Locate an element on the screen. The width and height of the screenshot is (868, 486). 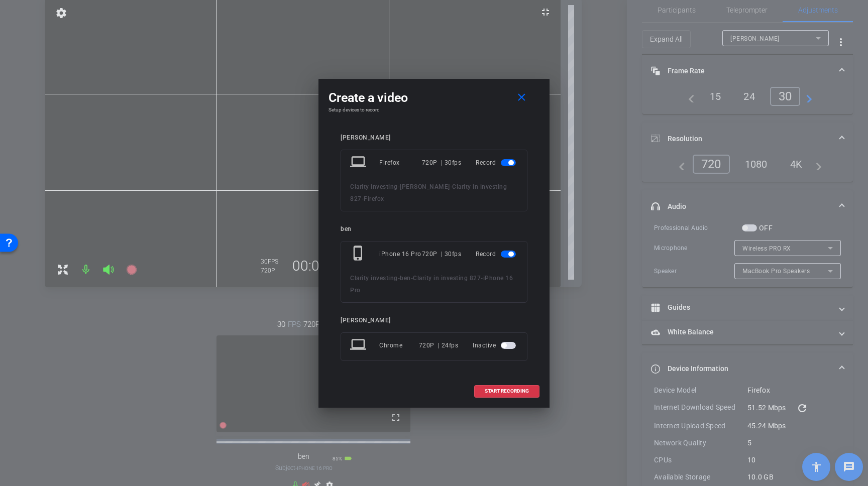
span: START RECORDING is located at coordinates (507, 392).